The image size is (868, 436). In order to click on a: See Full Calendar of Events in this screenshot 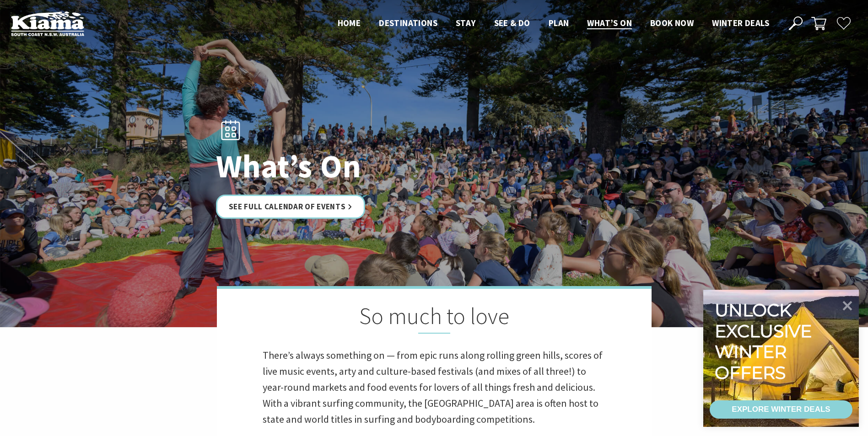, I will do `click(291, 206)`.